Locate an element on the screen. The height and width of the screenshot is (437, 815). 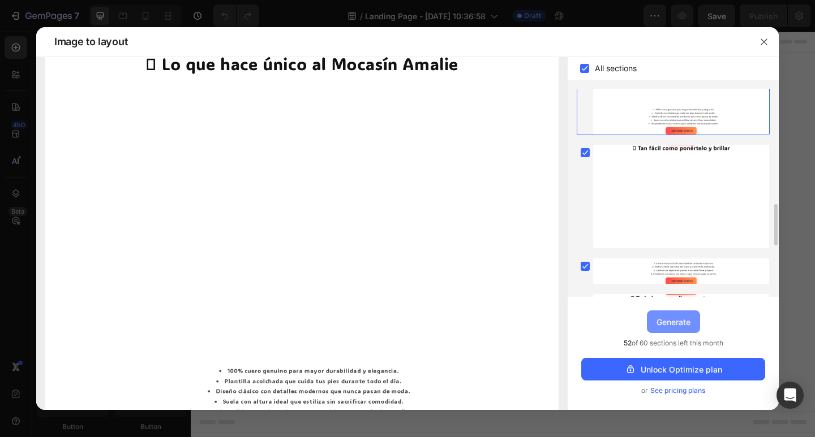
div: or is located at coordinates (673, 391).